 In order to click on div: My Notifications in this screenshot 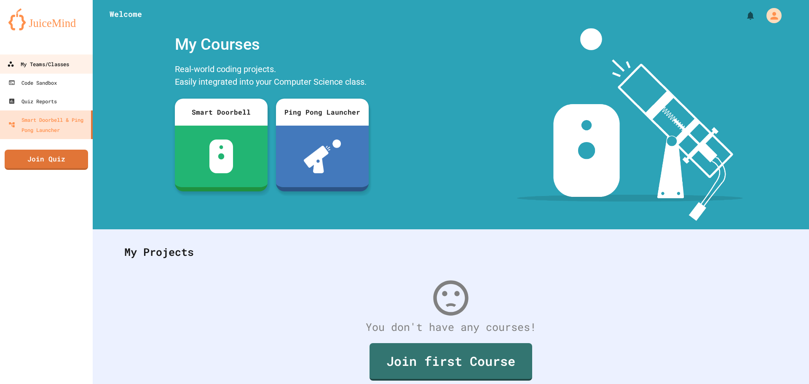, I will do `click(743, 16)`.